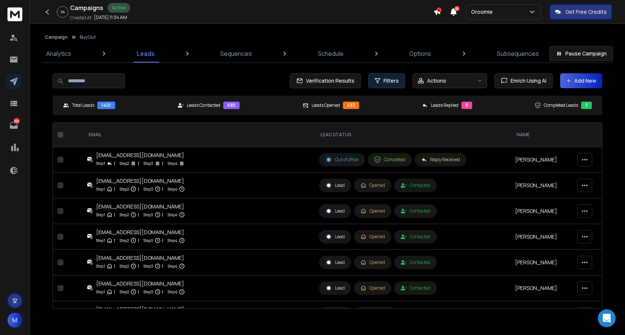 This screenshot has height=335, width=625. I want to click on div: 433, so click(351, 105).